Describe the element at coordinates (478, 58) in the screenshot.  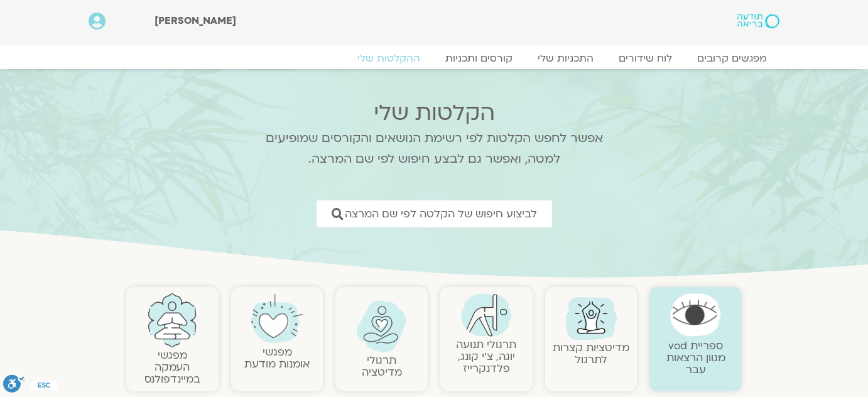
I see `a: קורסים ותכניות` at that location.